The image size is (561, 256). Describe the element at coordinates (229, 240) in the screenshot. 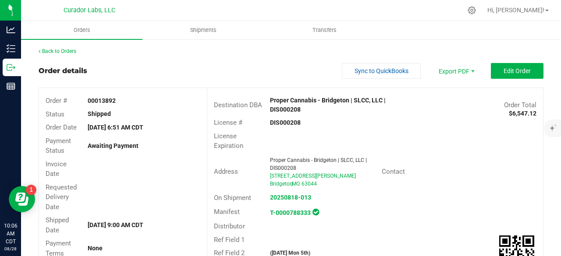

I see `span: Ref Field 1` at that location.